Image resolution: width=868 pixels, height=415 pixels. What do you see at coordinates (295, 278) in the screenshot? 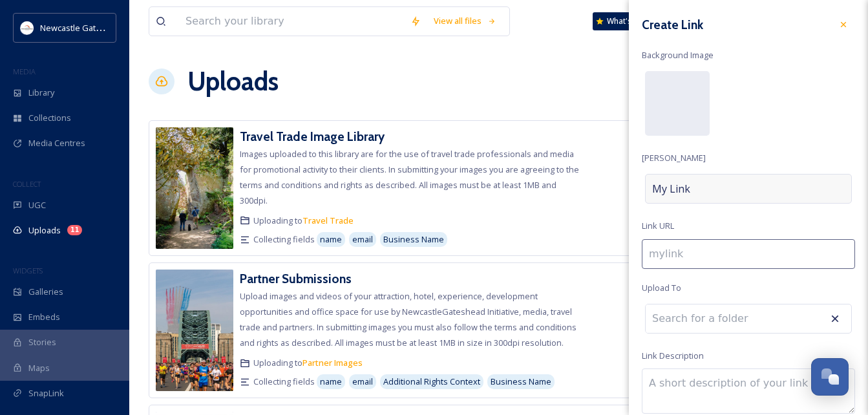
I see `a: Partner Submissions` at bounding box center [295, 278].